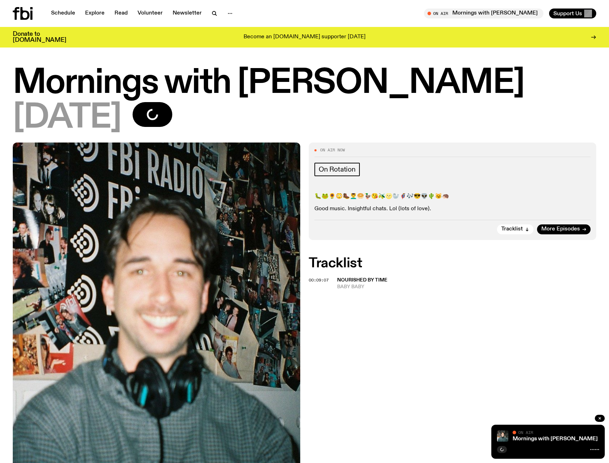  Describe the element at coordinates (503, 436) in the screenshot. I see `img: Radio presenter Ben Hansen sits in front of a wall of photos and an fbi radio sign. Film photo. B...` at that location.